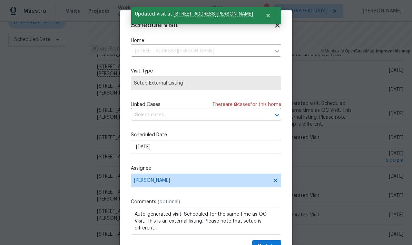  Describe the element at coordinates (247, 105) in the screenshot. I see `span: There are case s for this home` at that location.